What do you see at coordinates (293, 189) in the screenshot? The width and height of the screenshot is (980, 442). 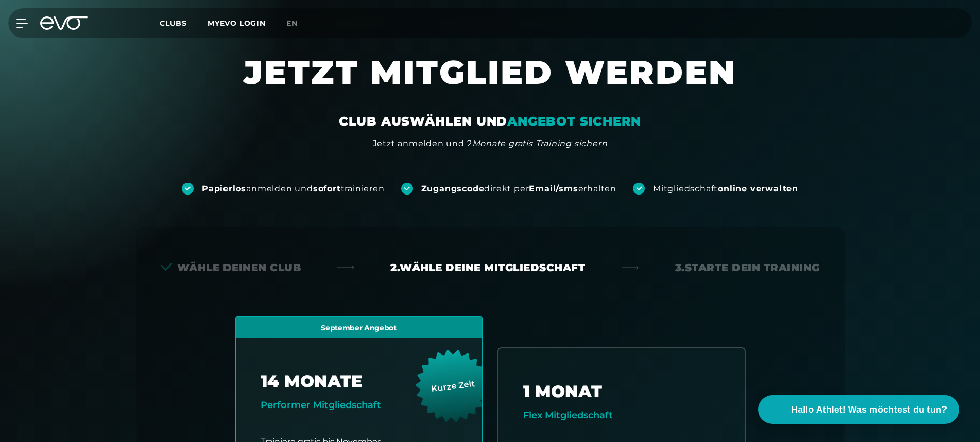 I see `div: anmelden und trainieren` at bounding box center [293, 189].